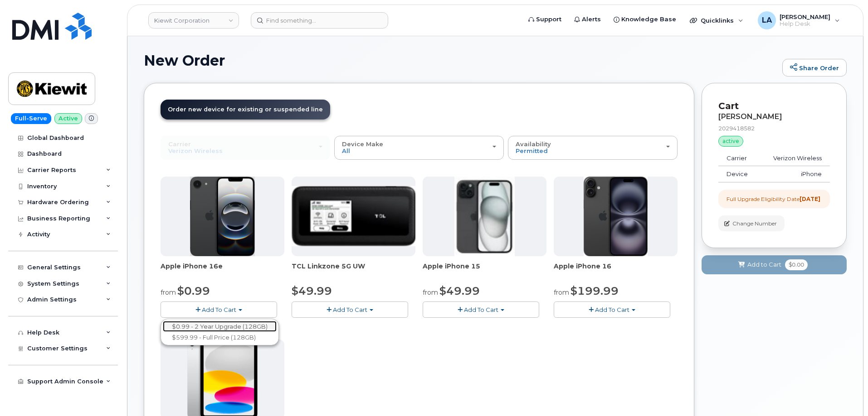  I want to click on img: iphone_16_plus.png, so click(616, 217).